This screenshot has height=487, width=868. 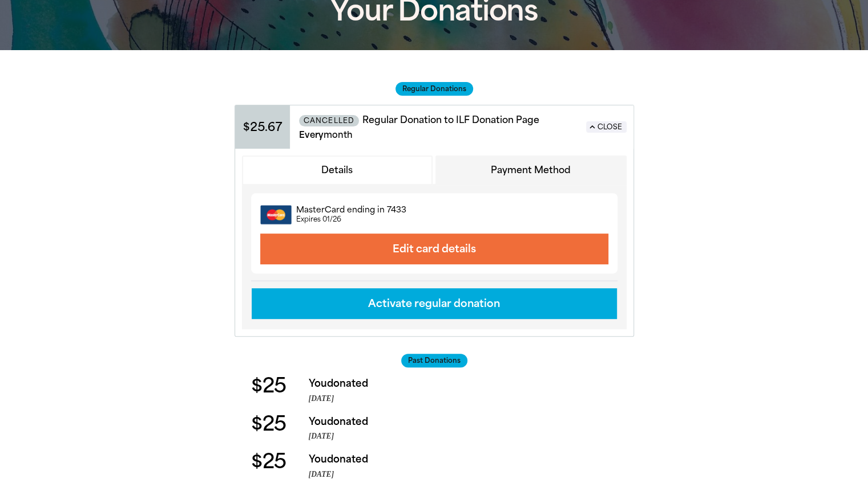 I want to click on button: Payment Method, so click(x=531, y=170).